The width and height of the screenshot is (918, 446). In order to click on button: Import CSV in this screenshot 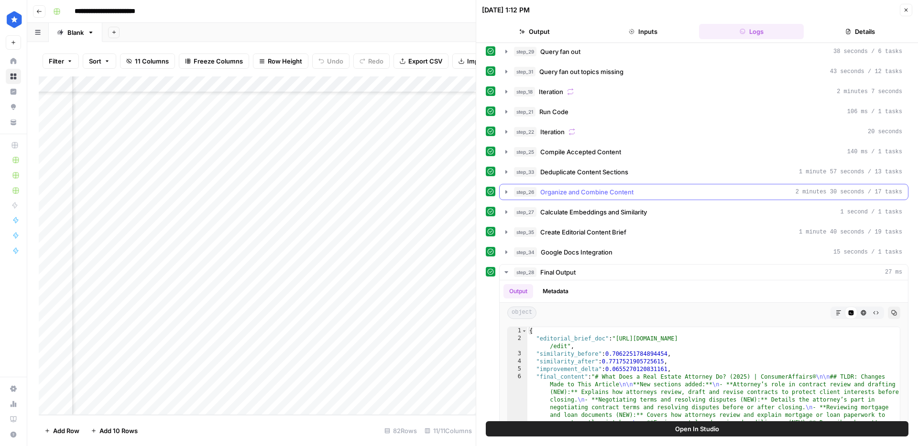, I will do `click(480, 61)`.